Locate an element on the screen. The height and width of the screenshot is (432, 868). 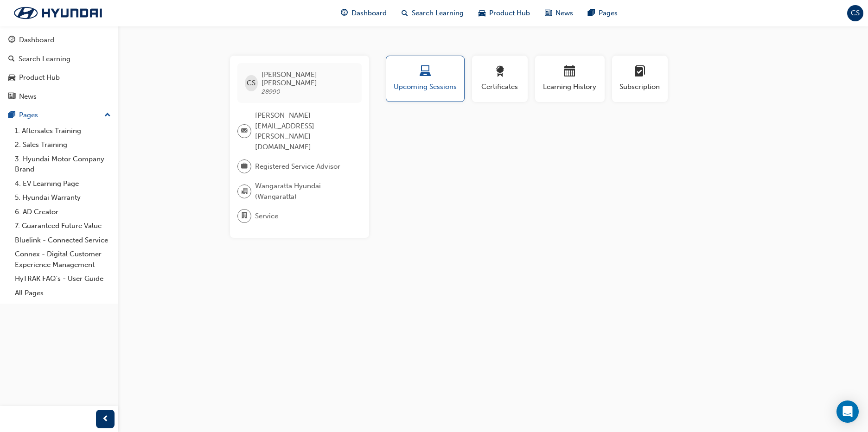
span: learningplan-icon is located at coordinates (640, 72).